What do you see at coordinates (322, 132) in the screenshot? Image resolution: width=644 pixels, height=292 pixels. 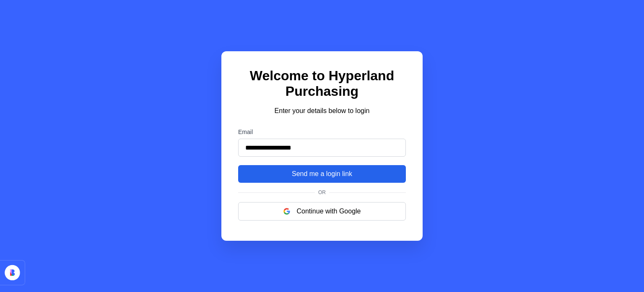 I see `label: Email` at bounding box center [322, 132].